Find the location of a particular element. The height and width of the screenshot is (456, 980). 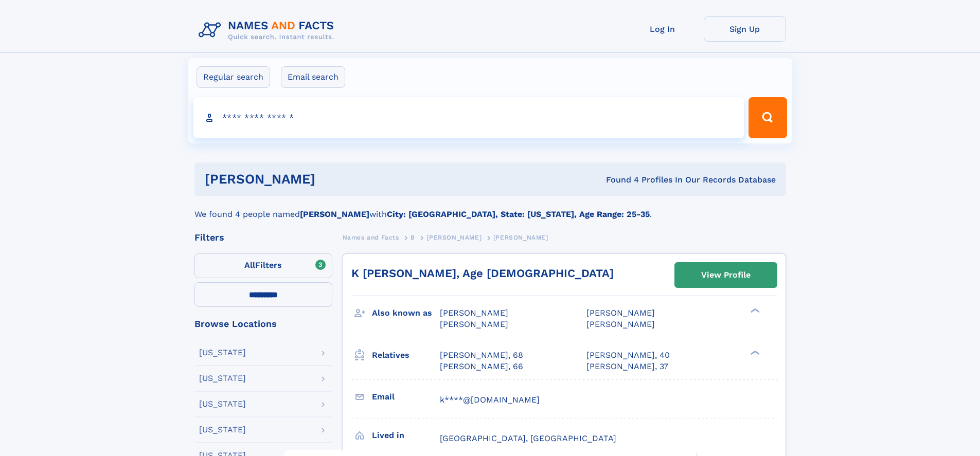

a: B is located at coordinates (413, 237).